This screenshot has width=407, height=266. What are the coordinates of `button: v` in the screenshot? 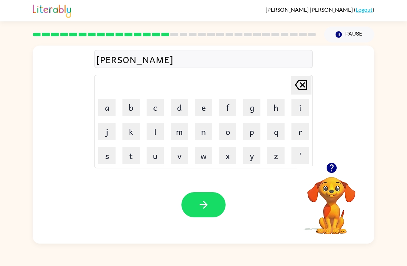 It's located at (179, 155).